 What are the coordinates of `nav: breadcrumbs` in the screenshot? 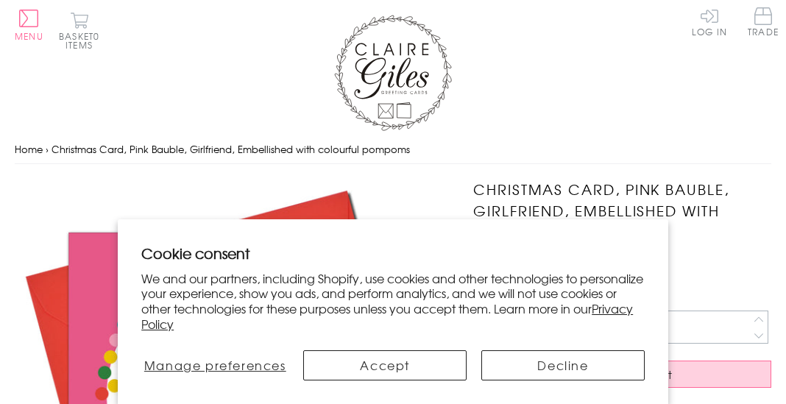 It's located at (393, 149).